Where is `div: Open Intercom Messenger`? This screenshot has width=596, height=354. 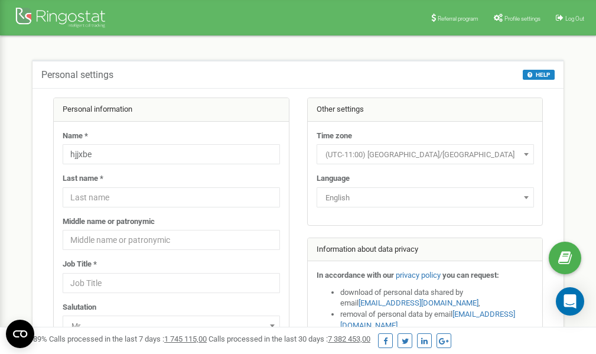 div: Open Intercom Messenger is located at coordinates (570, 301).